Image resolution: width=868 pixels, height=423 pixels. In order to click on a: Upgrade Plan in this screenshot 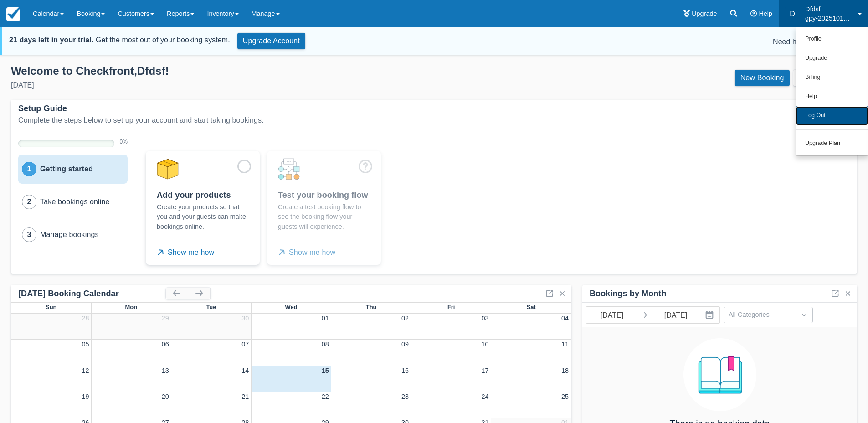, I will do `click(832, 144)`.